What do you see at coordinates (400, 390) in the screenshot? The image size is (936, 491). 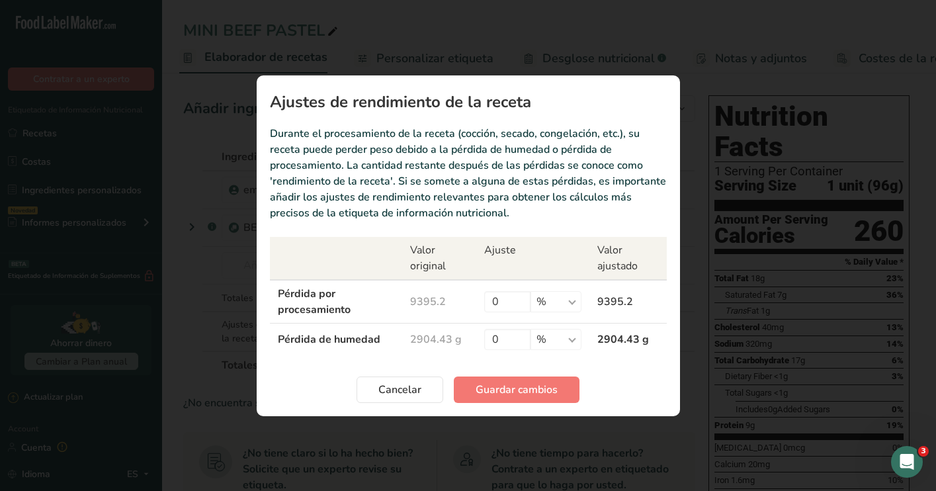 I see `button: Cancelar` at bounding box center [400, 390].